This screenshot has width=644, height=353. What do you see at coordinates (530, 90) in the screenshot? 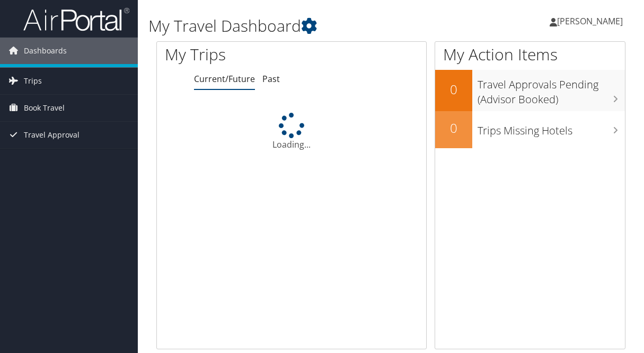
I see `a: 0Travel Approvals Pending (Advisor Booked)` at bounding box center [530, 90].